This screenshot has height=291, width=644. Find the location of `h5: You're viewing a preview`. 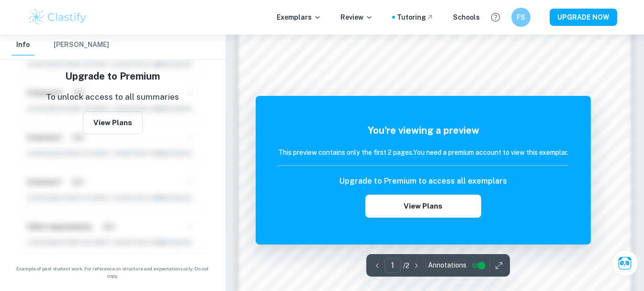

h5: You're viewing a preview is located at coordinates (423, 130).